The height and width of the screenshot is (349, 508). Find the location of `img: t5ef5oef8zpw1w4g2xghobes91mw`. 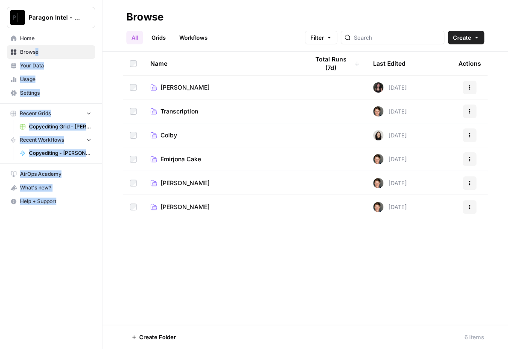

img: t5ef5oef8zpw1w4g2xghobes91mw is located at coordinates (378, 135).